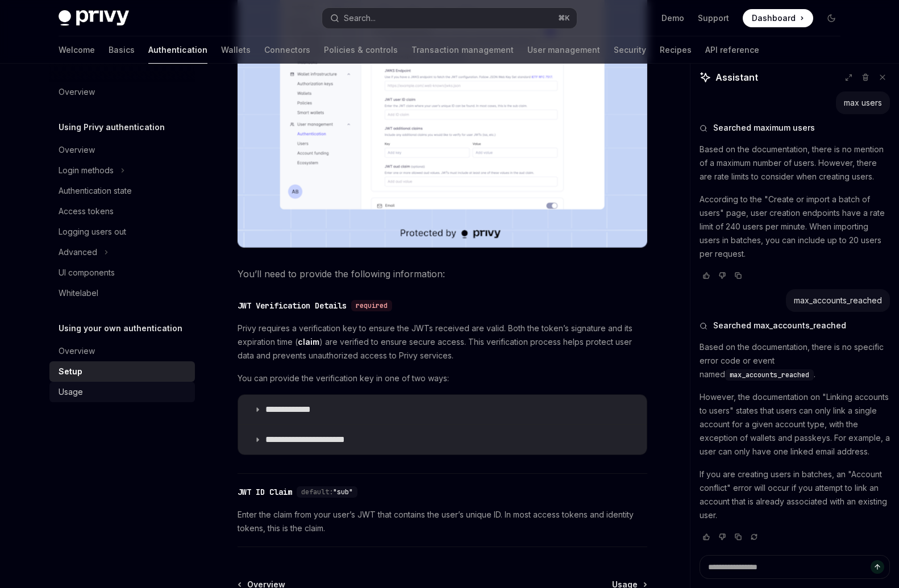 This screenshot has height=588, width=899. I want to click on a: Setup, so click(122, 371).